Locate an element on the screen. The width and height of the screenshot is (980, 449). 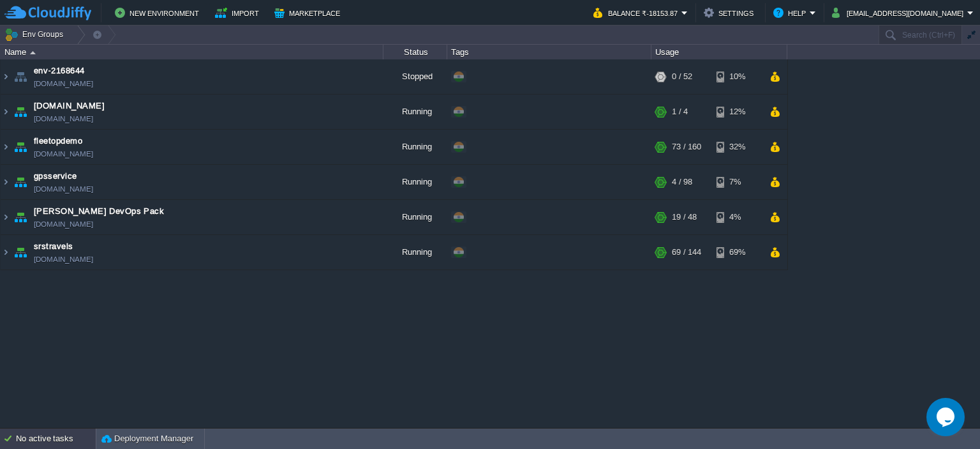
span: env-2168644 is located at coordinates (59, 71).